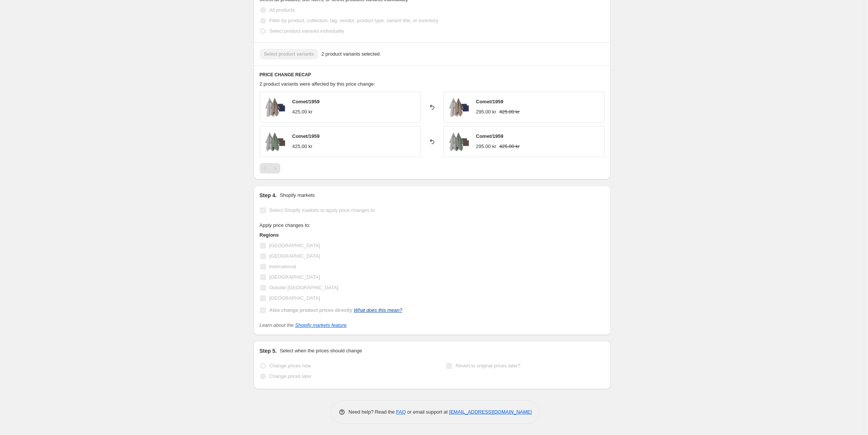 Image resolution: width=868 pixels, height=435 pixels. Describe the element at coordinates (270, 169) in the screenshot. I see `nav: Pagination` at that location.